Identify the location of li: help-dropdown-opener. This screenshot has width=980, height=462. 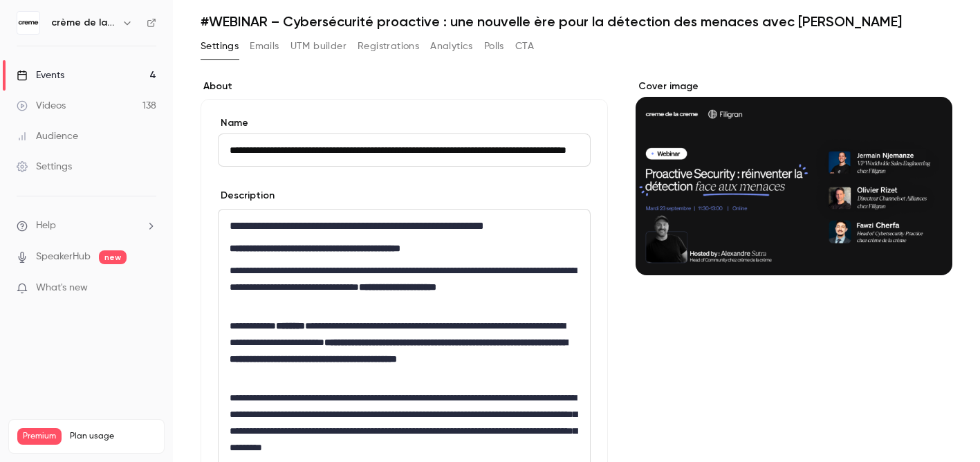
(86, 225).